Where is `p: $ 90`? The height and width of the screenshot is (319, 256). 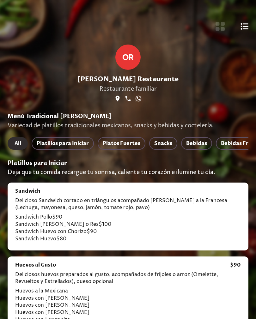
p: $ 90 is located at coordinates (236, 265).